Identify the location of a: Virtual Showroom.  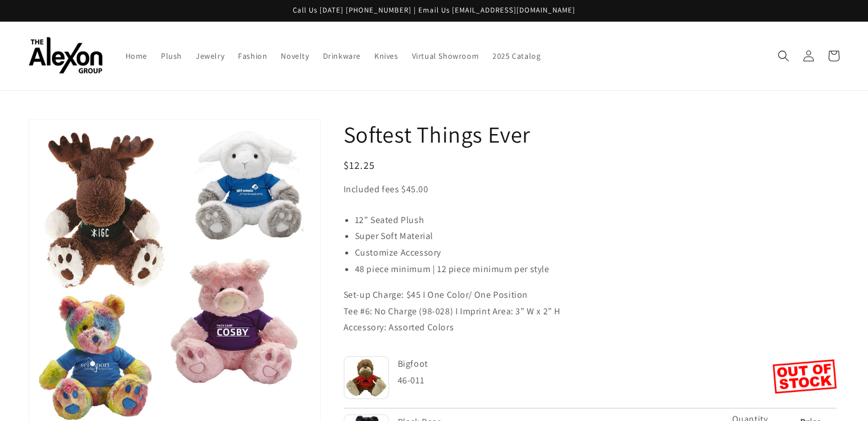
(446, 56).